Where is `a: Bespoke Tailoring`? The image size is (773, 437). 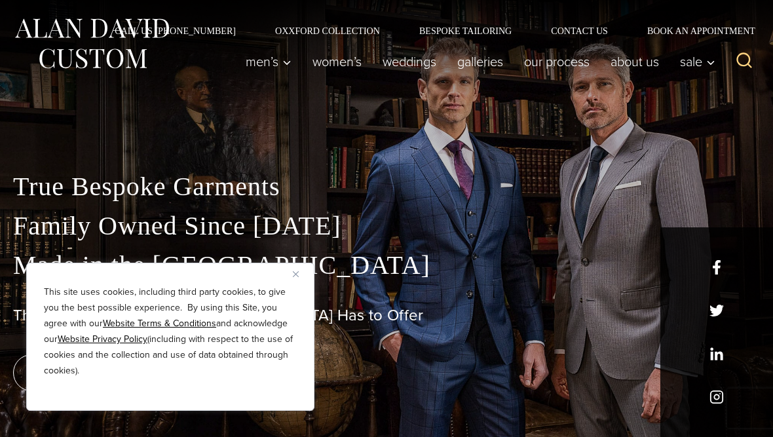 a: Bespoke Tailoring is located at coordinates (465, 31).